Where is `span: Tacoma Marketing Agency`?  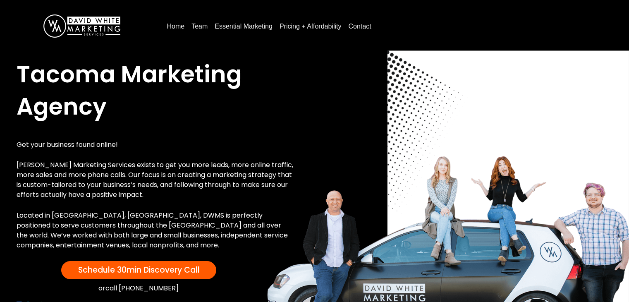 span: Tacoma Marketing Agency is located at coordinates (129, 90).